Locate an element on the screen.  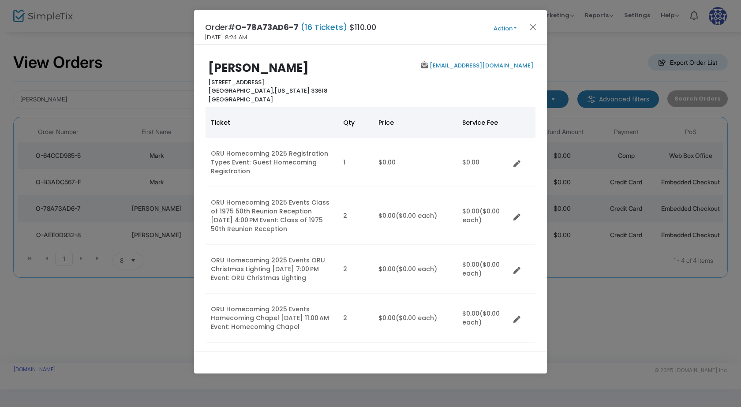
h4: Order# $110.00 is located at coordinates (290, 27).